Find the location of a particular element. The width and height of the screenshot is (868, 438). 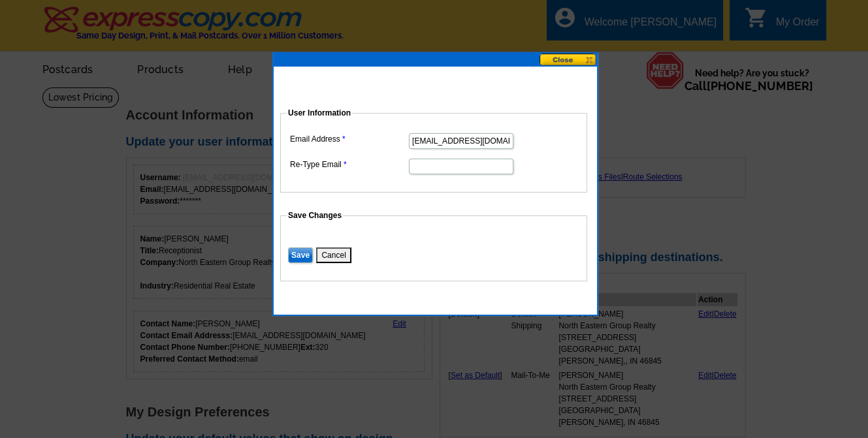

legend: User Information is located at coordinates (320, 113).